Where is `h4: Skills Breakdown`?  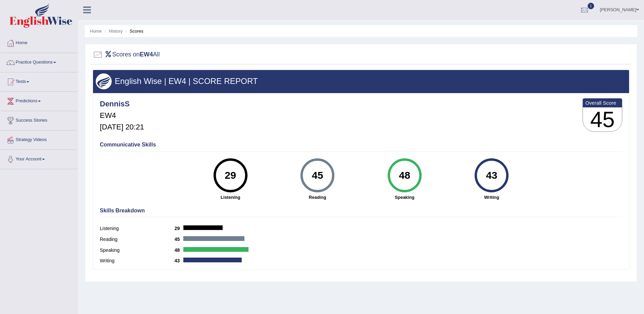 h4: Skills Breakdown is located at coordinates (361, 210).